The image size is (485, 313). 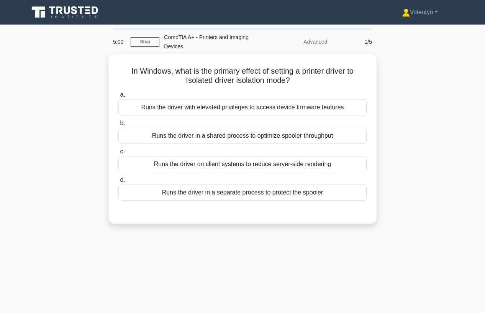 What do you see at coordinates (420, 12) in the screenshot?
I see `a: Valentyn` at bounding box center [420, 12].